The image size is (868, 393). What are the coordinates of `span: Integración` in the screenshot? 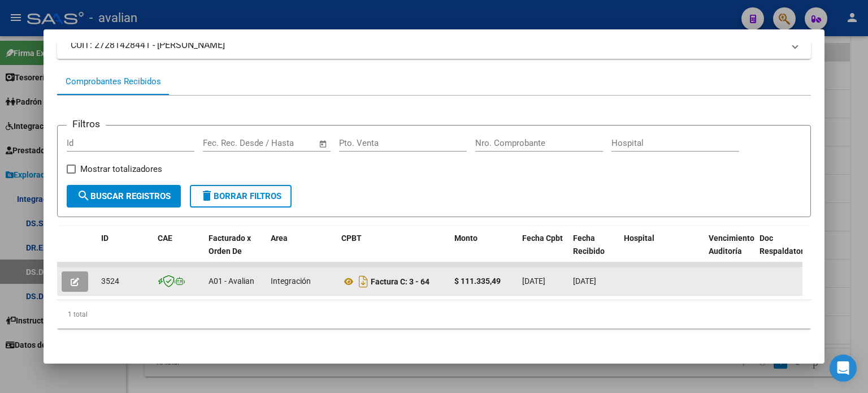 It's located at (291, 281).